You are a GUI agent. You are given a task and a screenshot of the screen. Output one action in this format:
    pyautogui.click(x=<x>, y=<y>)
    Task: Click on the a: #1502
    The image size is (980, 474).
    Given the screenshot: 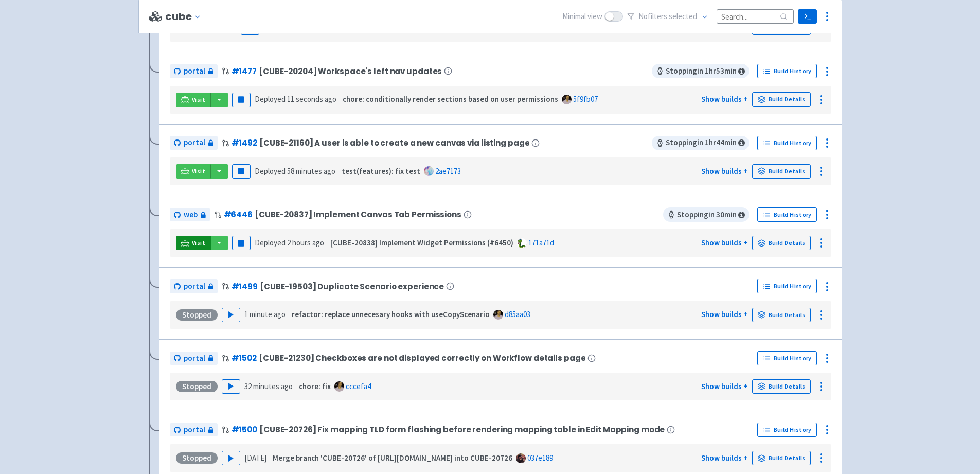 What is the action you would take?
    pyautogui.click(x=244, y=358)
    